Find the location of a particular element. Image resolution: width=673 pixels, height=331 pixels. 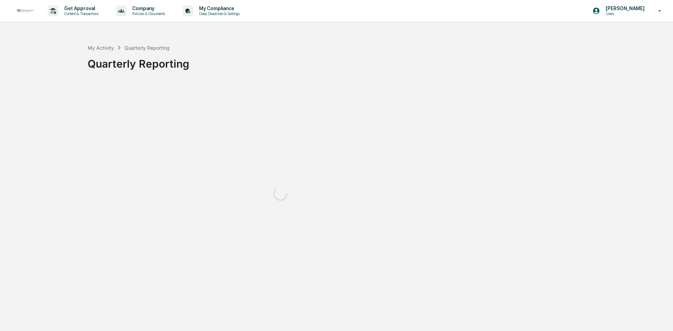

div: My Activity is located at coordinates (101, 48).